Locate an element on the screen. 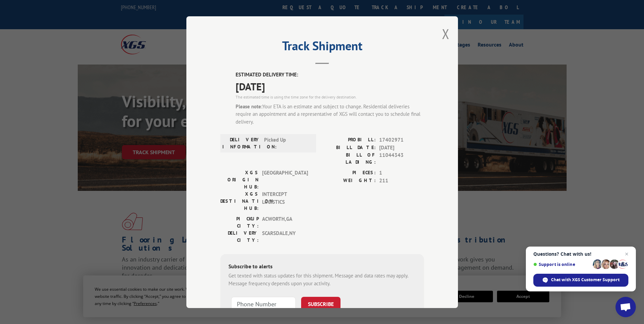  span: 211 is located at coordinates (401, 180).